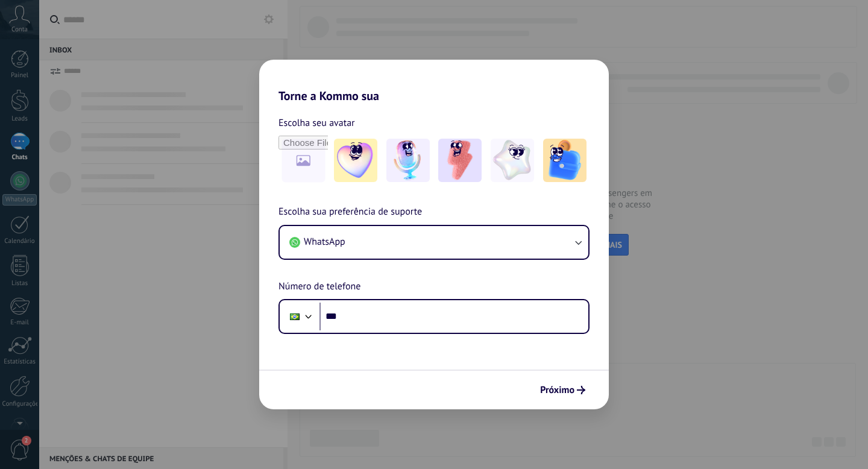 The image size is (868, 469). What do you see at coordinates (460, 161) in the screenshot?
I see `img: -3.jpeg` at bounding box center [460, 161].